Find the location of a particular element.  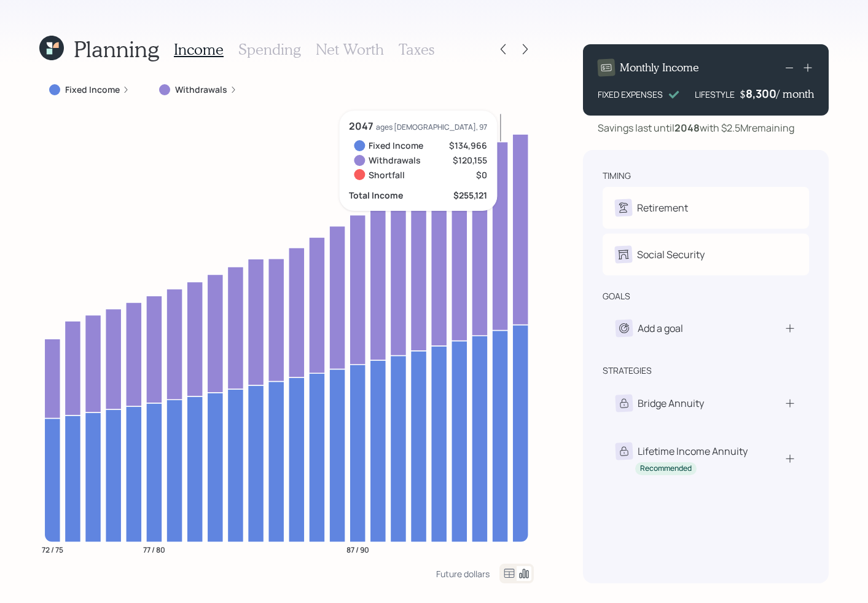

h1: Planning is located at coordinates (116, 48).